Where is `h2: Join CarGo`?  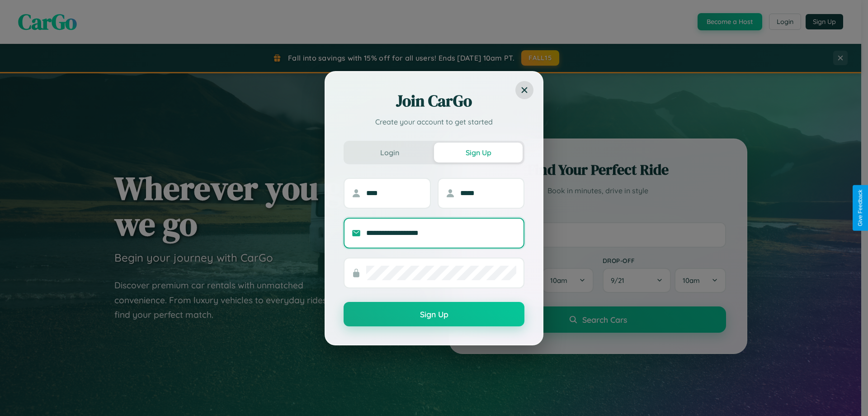
h2: Join CarGo is located at coordinates (434, 101).